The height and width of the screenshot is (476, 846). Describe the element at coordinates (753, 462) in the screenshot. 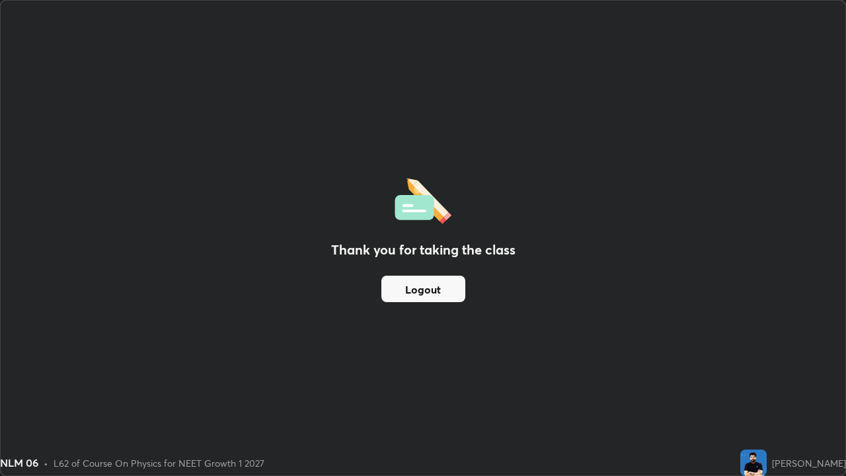

I see `img: 83a18a2ccf0346ec988349b1c8dfe260.jpg` at that location.